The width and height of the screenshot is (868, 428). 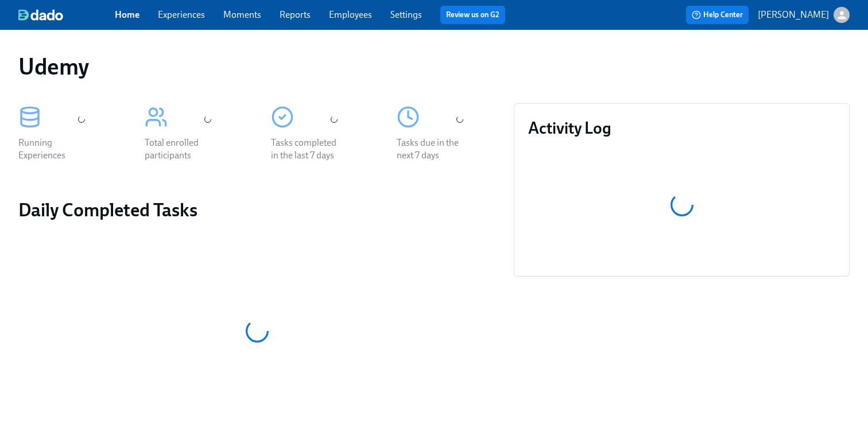 What do you see at coordinates (41, 15) in the screenshot?
I see `img: dado` at bounding box center [41, 15].